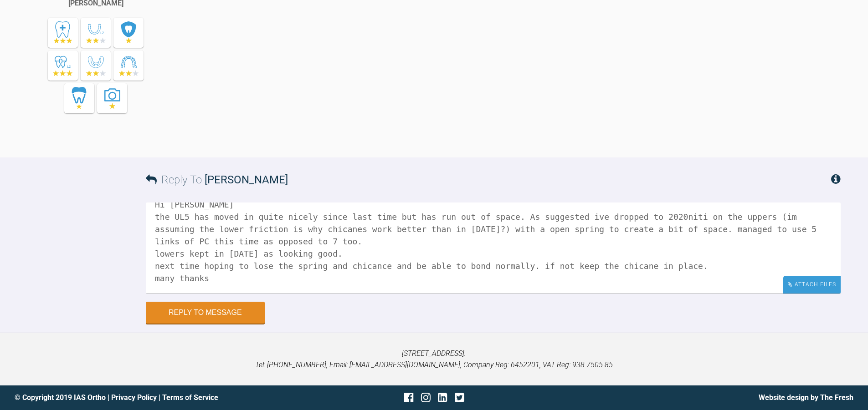 The image size is (868, 410). What do you see at coordinates (205, 313) in the screenshot?
I see `button: Reply to Message` at bounding box center [205, 313].